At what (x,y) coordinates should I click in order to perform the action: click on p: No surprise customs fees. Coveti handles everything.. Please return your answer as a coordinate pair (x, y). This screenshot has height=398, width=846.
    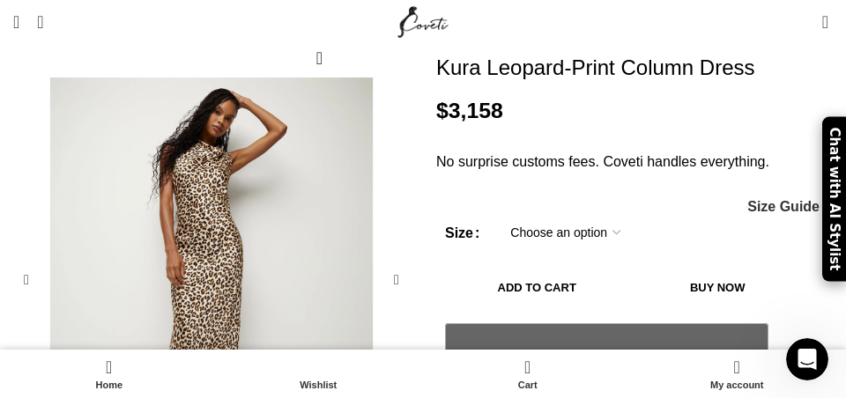
    Looking at the image, I should click on (634, 162).